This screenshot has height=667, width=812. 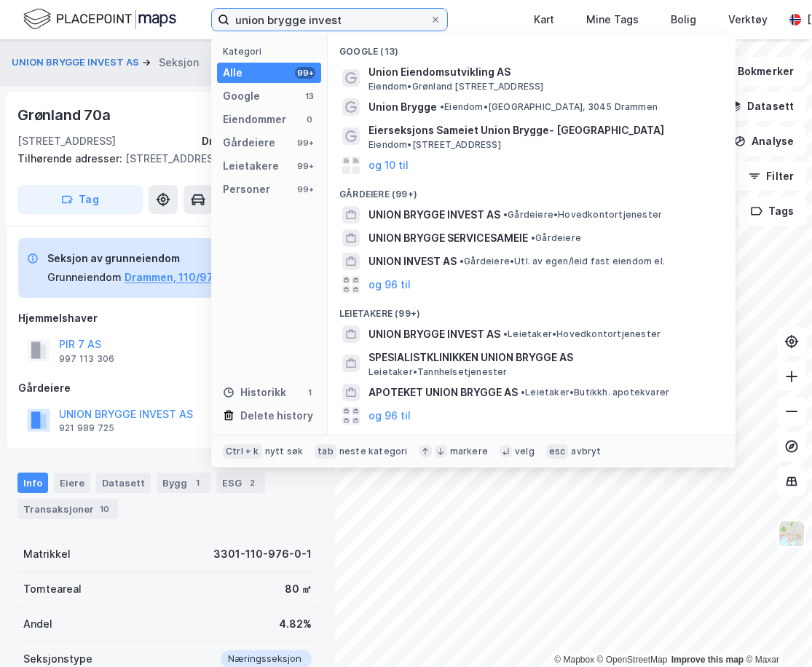 What do you see at coordinates (284, 451) in the screenshot?
I see `div: nytt søk` at bounding box center [284, 451].